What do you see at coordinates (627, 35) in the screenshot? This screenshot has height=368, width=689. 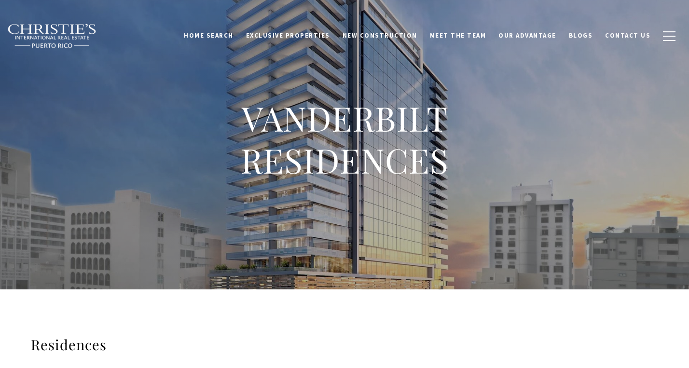 I see `span: Contact Us` at bounding box center [627, 35].